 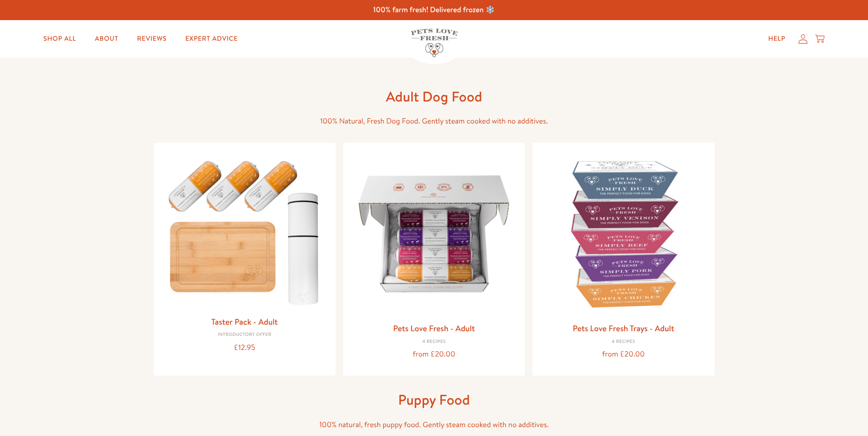 I want to click on a: Reviews, so click(x=151, y=39).